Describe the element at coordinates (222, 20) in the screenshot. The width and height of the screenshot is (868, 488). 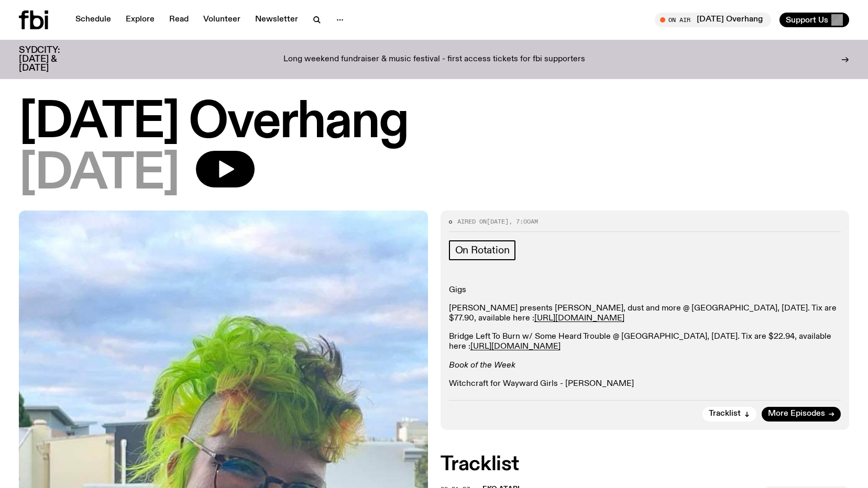
I see `a: Volunteer` at that location.